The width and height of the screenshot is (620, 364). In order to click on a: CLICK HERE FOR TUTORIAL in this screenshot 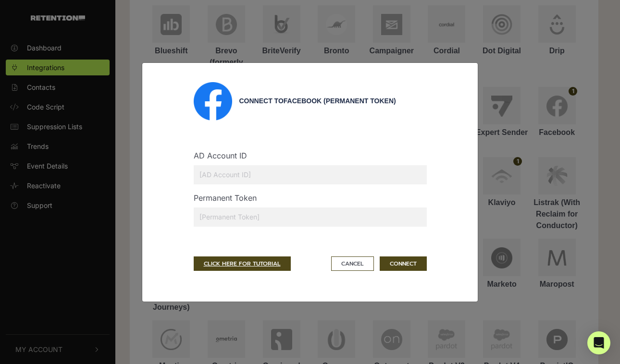, I will do `click(242, 264)`.